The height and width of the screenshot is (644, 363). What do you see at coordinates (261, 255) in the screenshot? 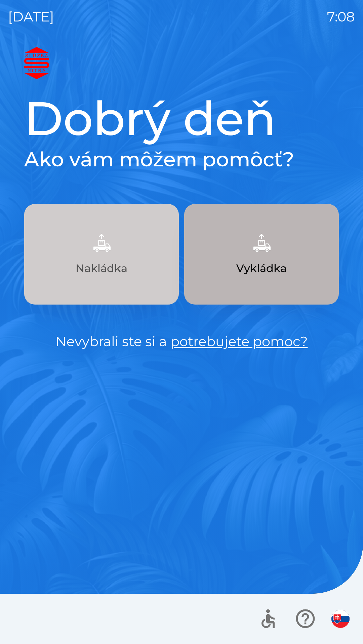
I see `button: Vykládka` at bounding box center [261, 255].